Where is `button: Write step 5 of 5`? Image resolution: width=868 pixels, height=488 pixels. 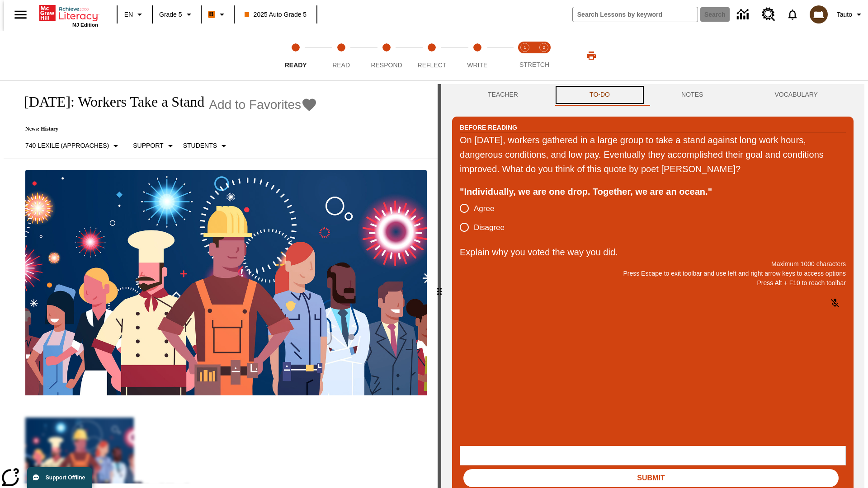
button: Write step 5 of 5 is located at coordinates (477, 56).